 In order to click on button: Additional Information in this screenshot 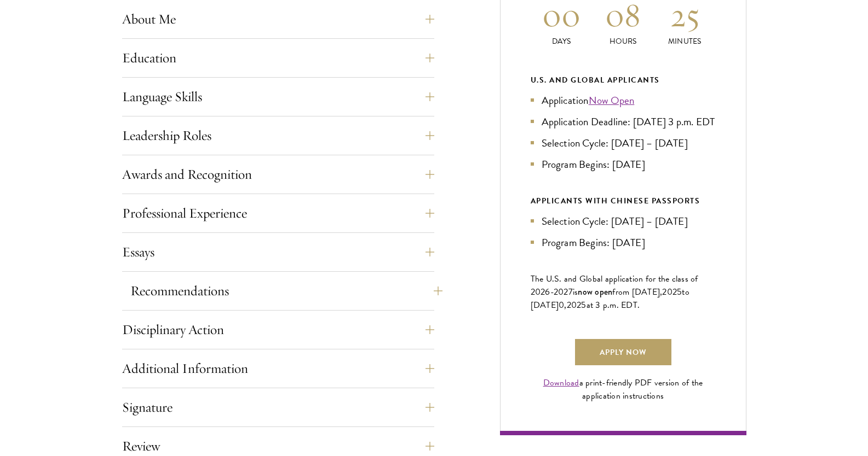, I will do `click(278, 369)`.